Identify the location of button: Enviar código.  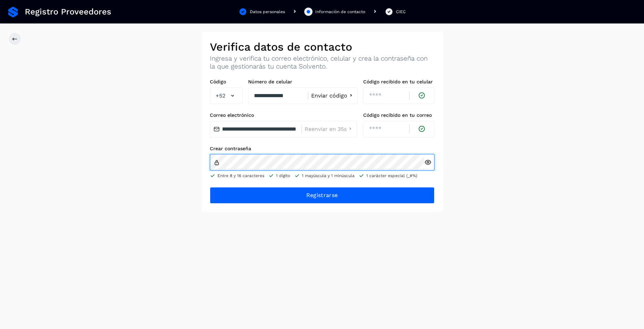
(333, 96).